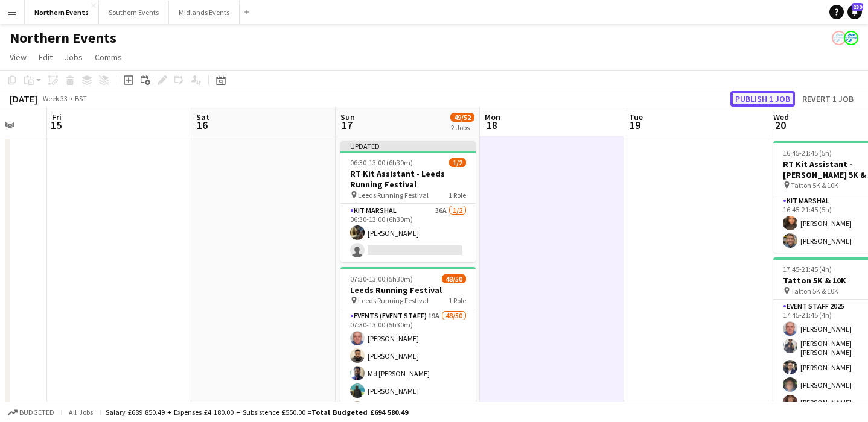  What do you see at coordinates (18, 57) in the screenshot?
I see `a: View` at bounding box center [18, 57].